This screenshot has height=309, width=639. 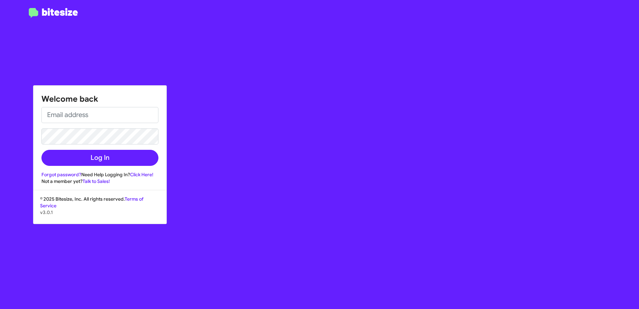 I want to click on a: Click Here!, so click(x=142, y=175).